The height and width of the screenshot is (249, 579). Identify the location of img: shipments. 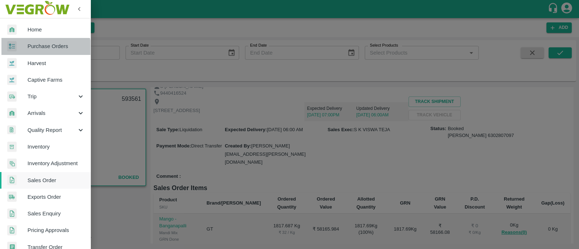
(12, 197).